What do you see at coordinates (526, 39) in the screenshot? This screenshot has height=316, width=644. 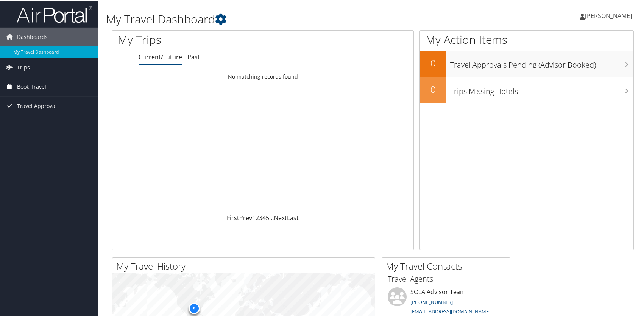 I see `h1: My Action Items` at bounding box center [526, 39].